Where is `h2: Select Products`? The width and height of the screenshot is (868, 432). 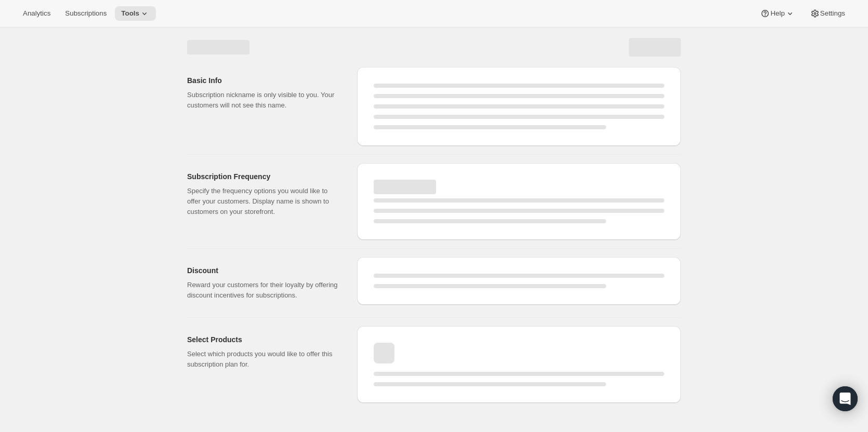 h2: Select Products is located at coordinates (263, 340).